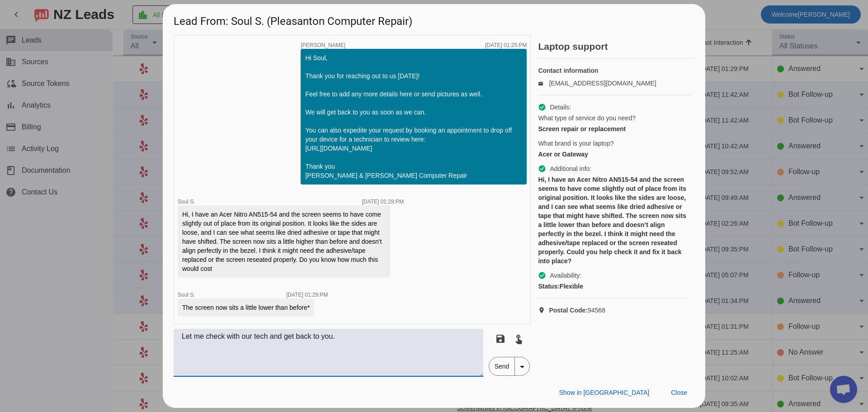  Describe the element at coordinates (246, 308) in the screenshot. I see `div: The screen now sits a little lower than before*` at that location.